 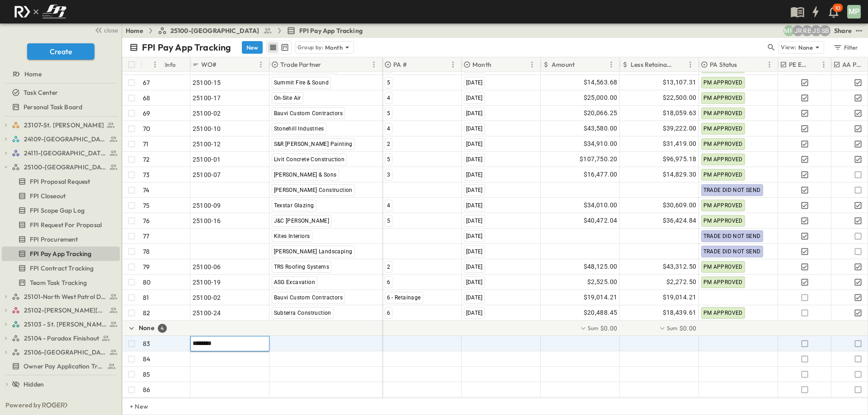 What do you see at coordinates (63, 366) in the screenshot?
I see `span: Owner Pay Application Tracking` at bounding box center [63, 366].